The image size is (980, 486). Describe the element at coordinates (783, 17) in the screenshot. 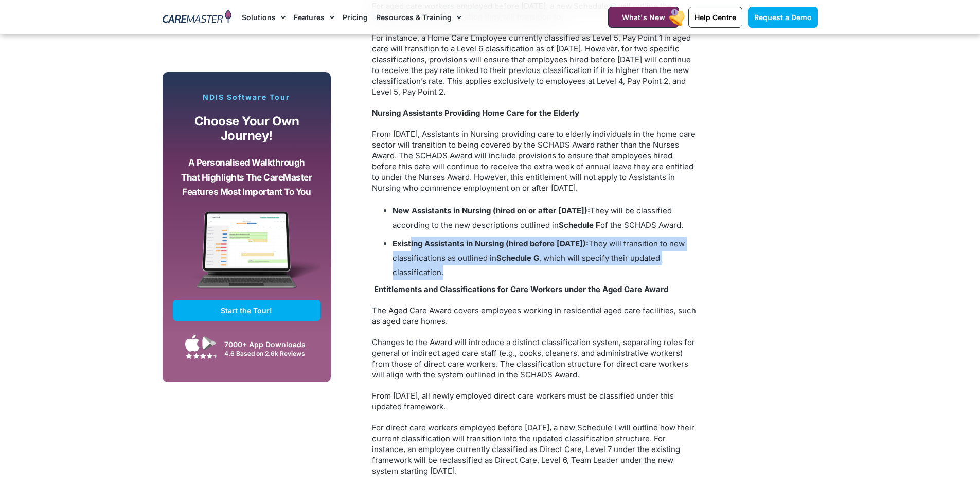

I see `span: Request a Demo` at that location.